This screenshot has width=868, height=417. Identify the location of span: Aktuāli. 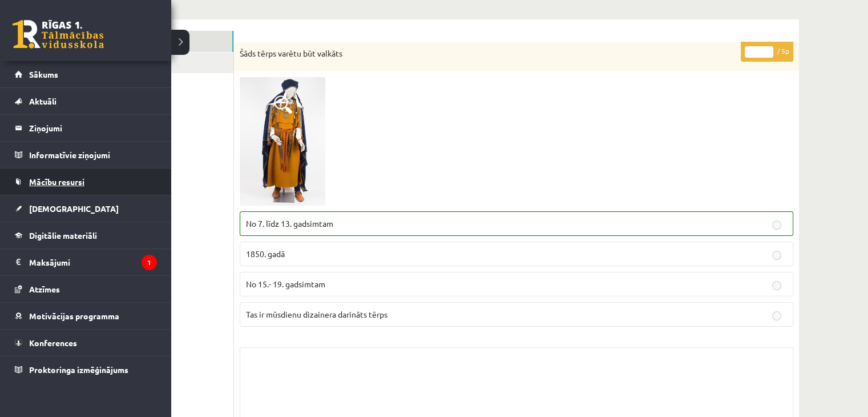
(43, 101).